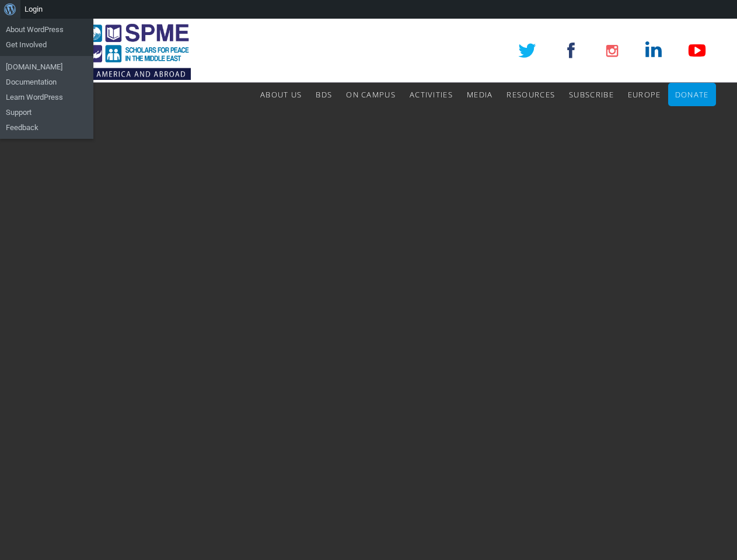 The width and height of the screenshot is (737, 560). Describe the element at coordinates (324, 95) in the screenshot. I see `span: BDS` at that location.